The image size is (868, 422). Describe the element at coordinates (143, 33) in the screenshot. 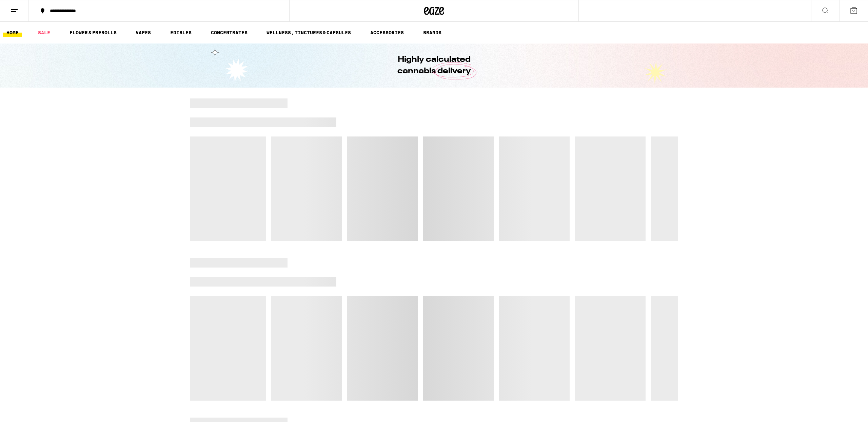

I see `a: VAPES` at that location.